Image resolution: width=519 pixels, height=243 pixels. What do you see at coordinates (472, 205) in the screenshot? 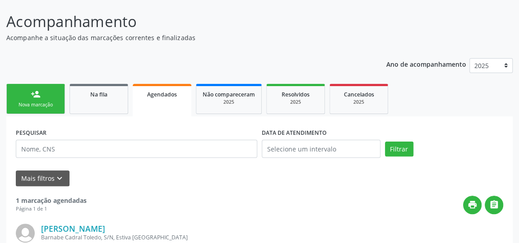
I see `button: print` at bounding box center [472, 205].